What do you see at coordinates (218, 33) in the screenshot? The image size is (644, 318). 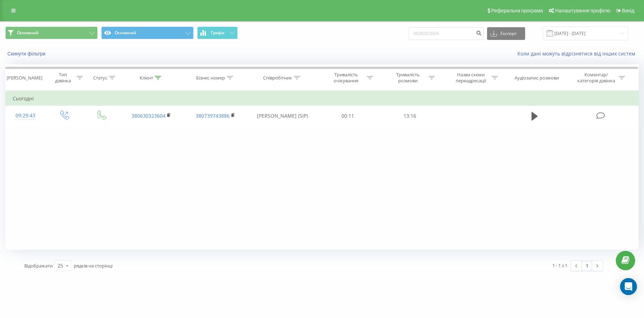 I see `span: Графік` at bounding box center [218, 33].